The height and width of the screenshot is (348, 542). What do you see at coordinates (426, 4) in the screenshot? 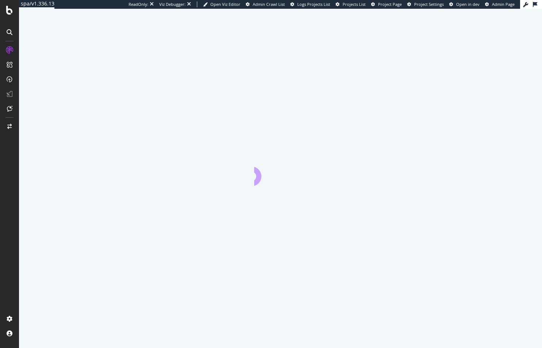
I see `a: Project Settings` at bounding box center [426, 4].